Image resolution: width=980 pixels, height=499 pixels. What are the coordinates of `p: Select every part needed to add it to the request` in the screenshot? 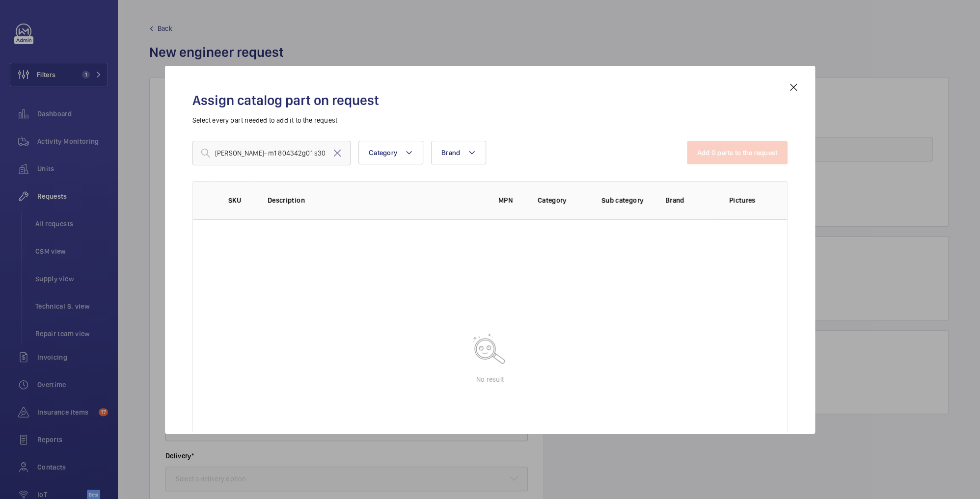 It's located at (490, 120).